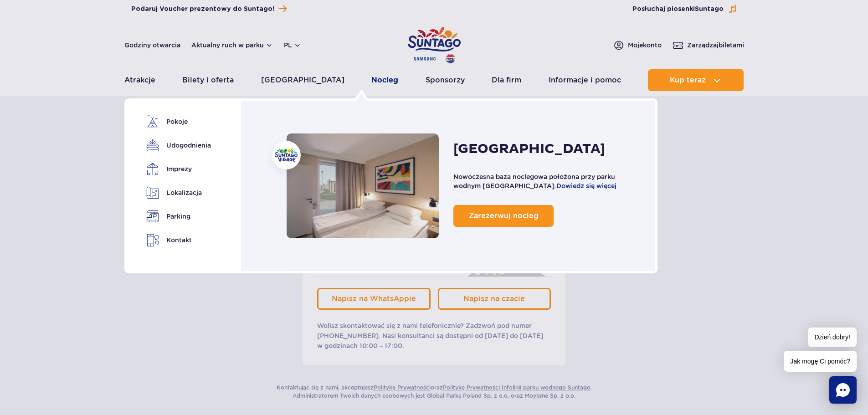 This screenshot has height=415, width=868. Describe the element at coordinates (586, 186) in the screenshot. I see `a: Dowiedz się więcej` at that location.